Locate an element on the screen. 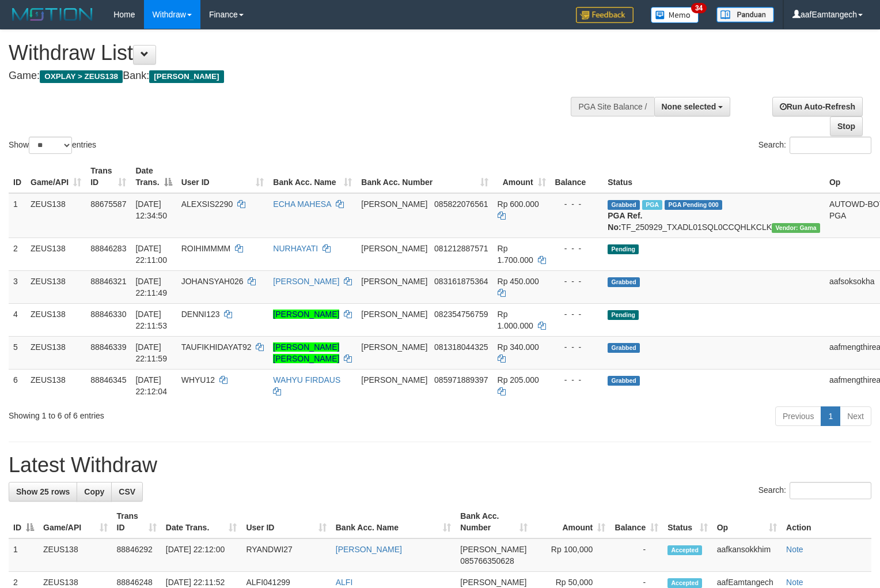 This screenshot has height=588, width=880. label: Show entries is located at coordinates (53, 145).